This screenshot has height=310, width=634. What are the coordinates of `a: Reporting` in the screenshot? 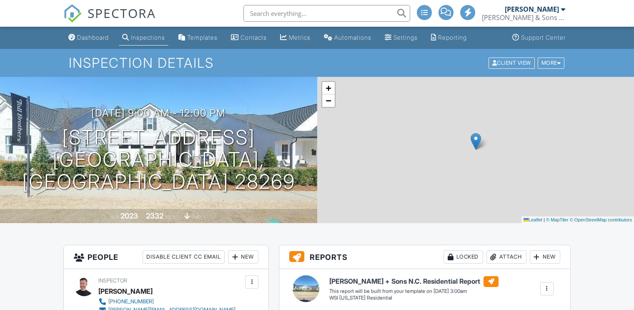 It's located at (449, 38).